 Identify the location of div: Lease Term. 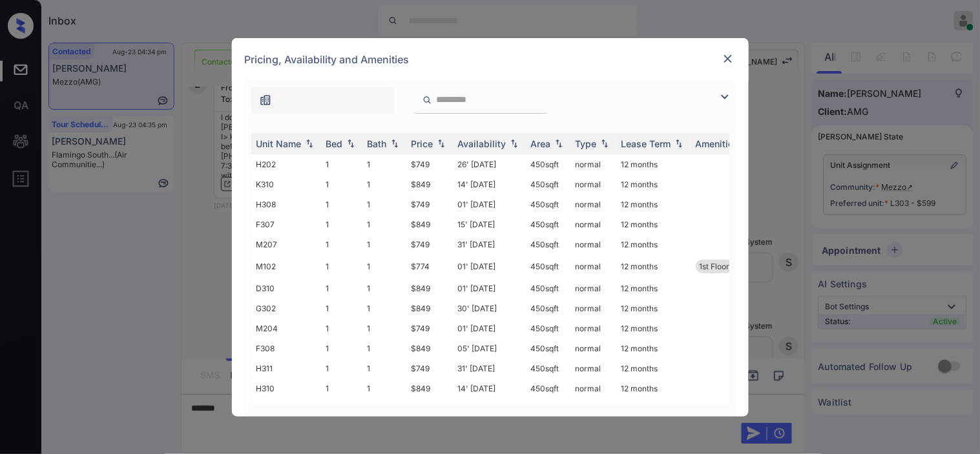
(646, 143).